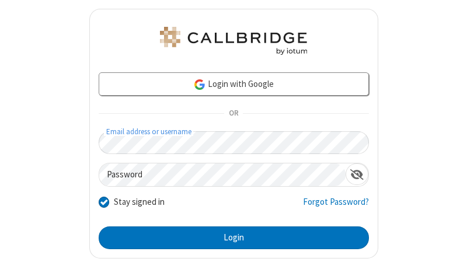 The width and height of the screenshot is (467, 269). What do you see at coordinates (336, 207) in the screenshot?
I see `a: Forgot Password?` at bounding box center [336, 207].